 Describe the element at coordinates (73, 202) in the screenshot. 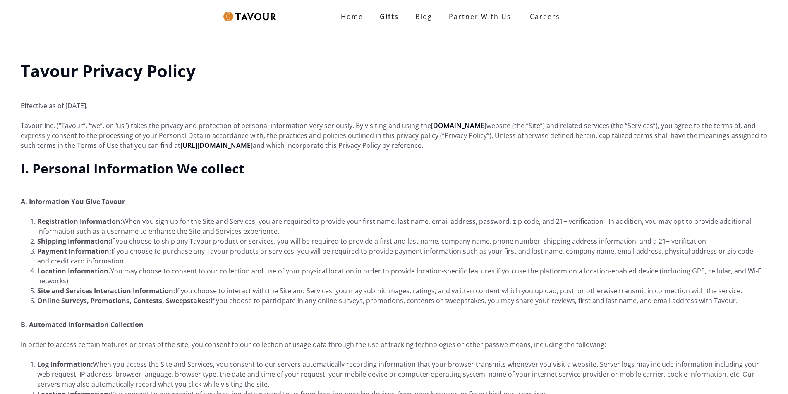

I see `strong: A. Information You Give Tavour` at that location.